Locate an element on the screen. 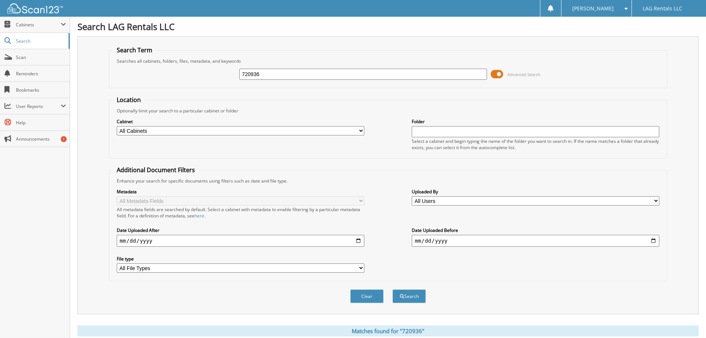 The width and height of the screenshot is (706, 338). label: Folder is located at coordinates (535, 121).